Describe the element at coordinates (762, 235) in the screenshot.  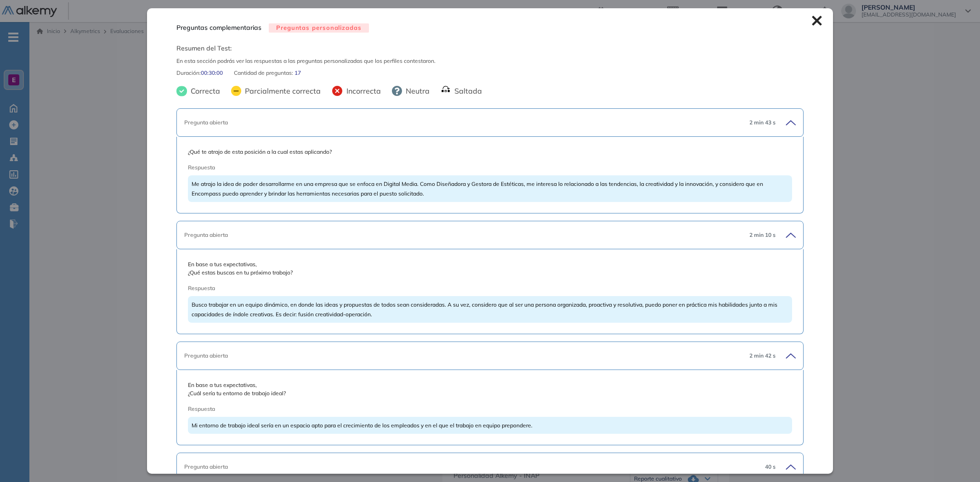
I see `span: 2 min 10 s` at that location.